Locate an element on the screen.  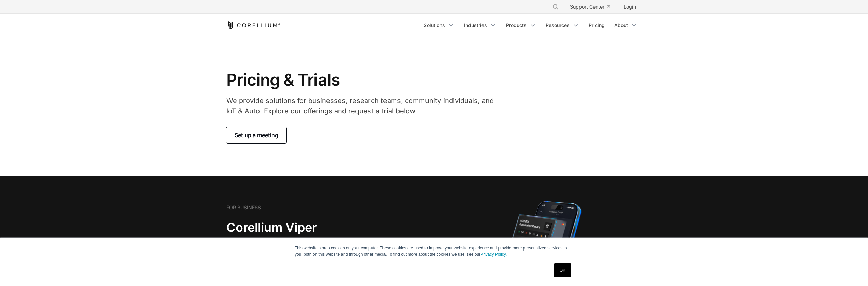
a: Login is located at coordinates (629, 7).